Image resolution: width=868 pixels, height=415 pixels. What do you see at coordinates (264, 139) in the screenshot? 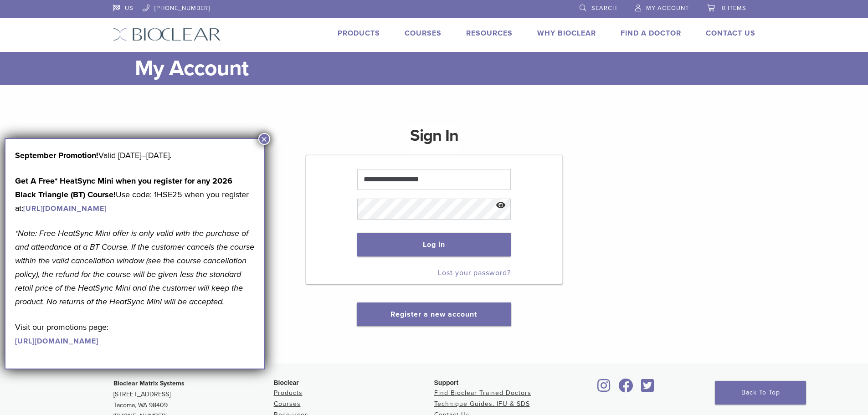
I see `button: Close` at bounding box center [264, 139].